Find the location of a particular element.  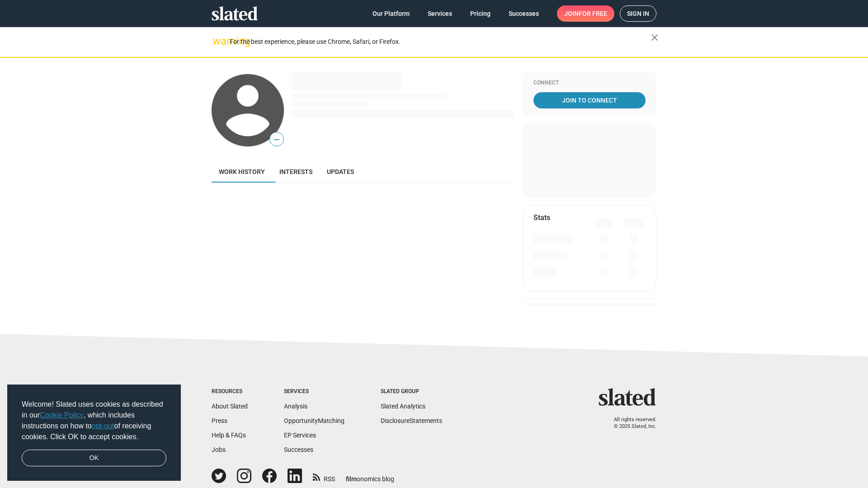

span: Work history is located at coordinates (242, 171).